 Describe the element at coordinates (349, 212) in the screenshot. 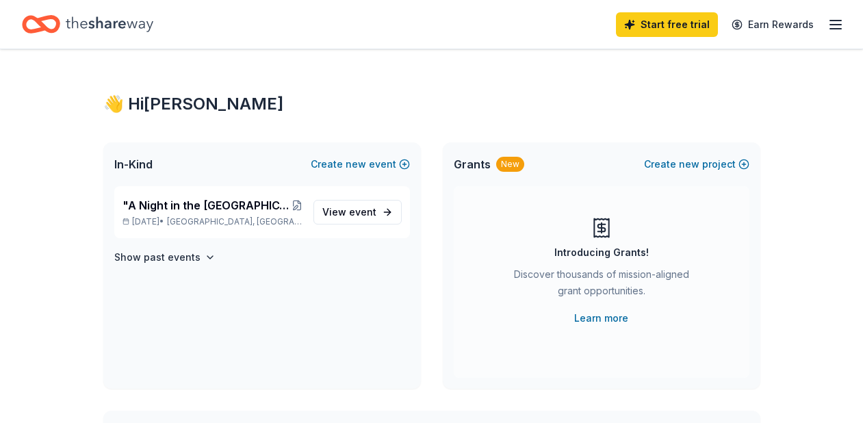

I see `span: View` at that location.